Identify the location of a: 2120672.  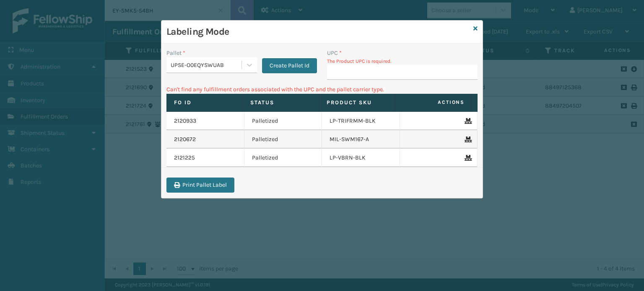
(185, 140).